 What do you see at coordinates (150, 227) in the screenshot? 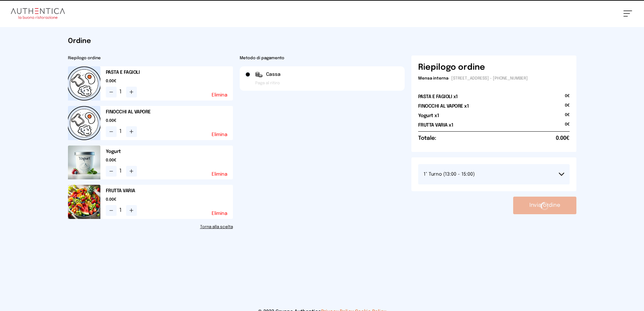
I see `a: Torna alla scelta` at bounding box center [150, 227].